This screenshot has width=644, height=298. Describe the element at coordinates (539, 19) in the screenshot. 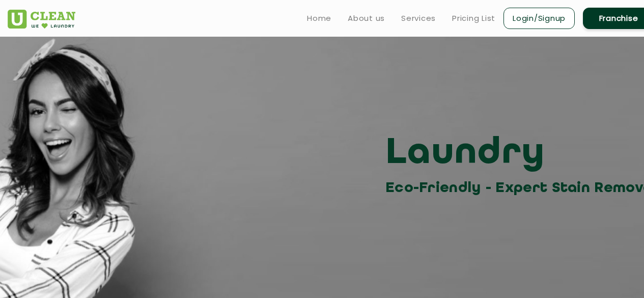

I see `a: Login/Signup` at that location.